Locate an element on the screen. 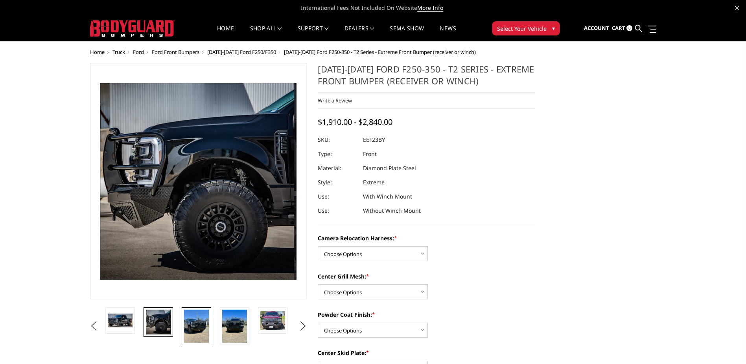  img: BODYGUARD BUMPERS is located at coordinates (132, 28).